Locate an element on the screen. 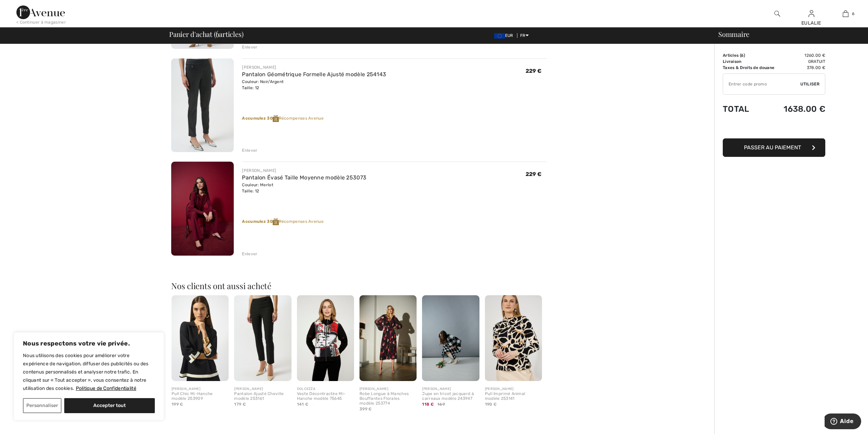 Image resolution: width=868 pixels, height=434 pixels. div: Pull Imprimé Animal modèle 253141 is located at coordinates (513, 396).